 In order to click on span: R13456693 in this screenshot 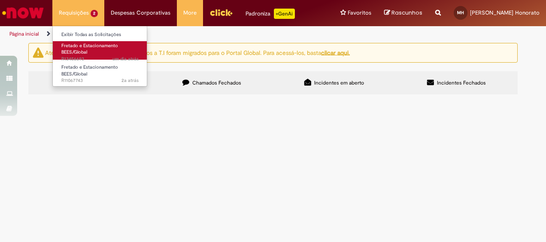, I will do `click(100, 59)`.